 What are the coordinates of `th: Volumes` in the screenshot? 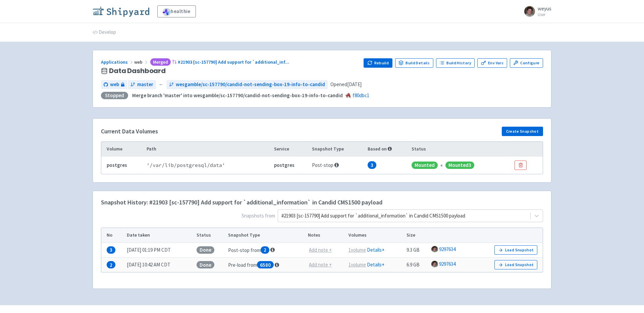 It's located at (375, 235).